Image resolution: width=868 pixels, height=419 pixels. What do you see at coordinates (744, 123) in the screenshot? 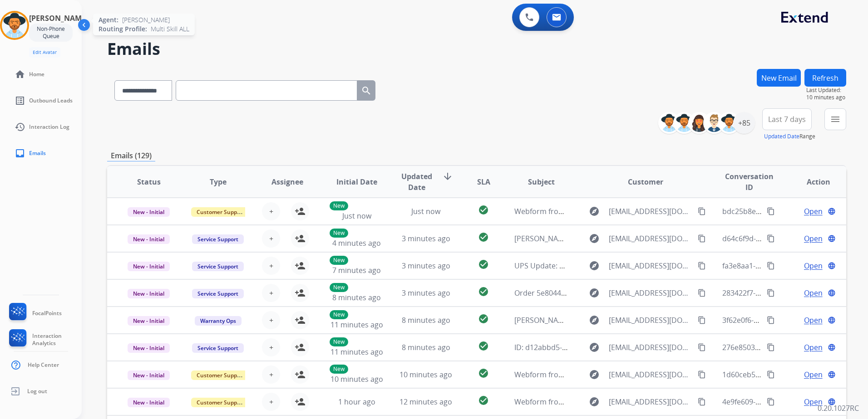
I see `div: +85` at bounding box center [744, 123].